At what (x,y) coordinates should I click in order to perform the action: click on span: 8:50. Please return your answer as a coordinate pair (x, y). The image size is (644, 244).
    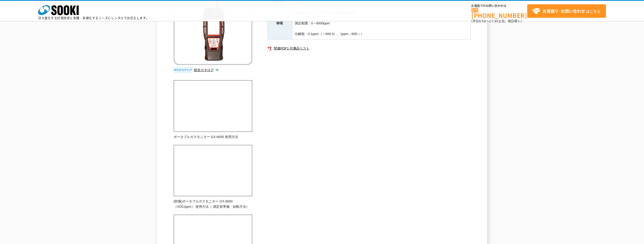
    Looking at the image, I should click on (483, 21).